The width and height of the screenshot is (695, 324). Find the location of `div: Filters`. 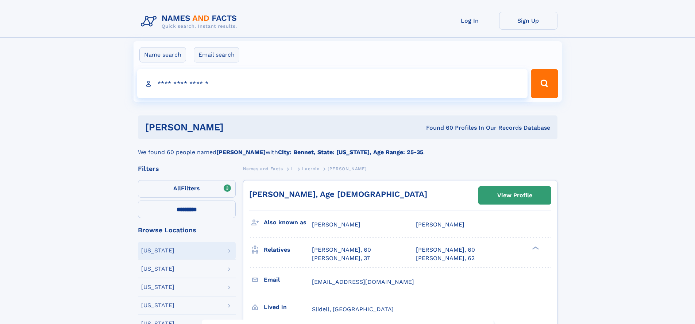

div: Filters is located at coordinates (187, 169).